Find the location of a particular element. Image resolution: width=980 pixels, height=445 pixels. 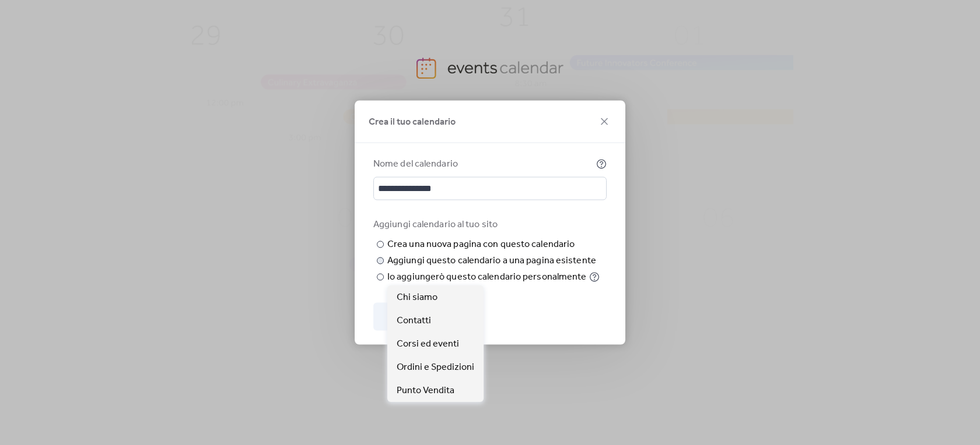

div: Crea una nuova pagina con questo calendario is located at coordinates (480, 245).